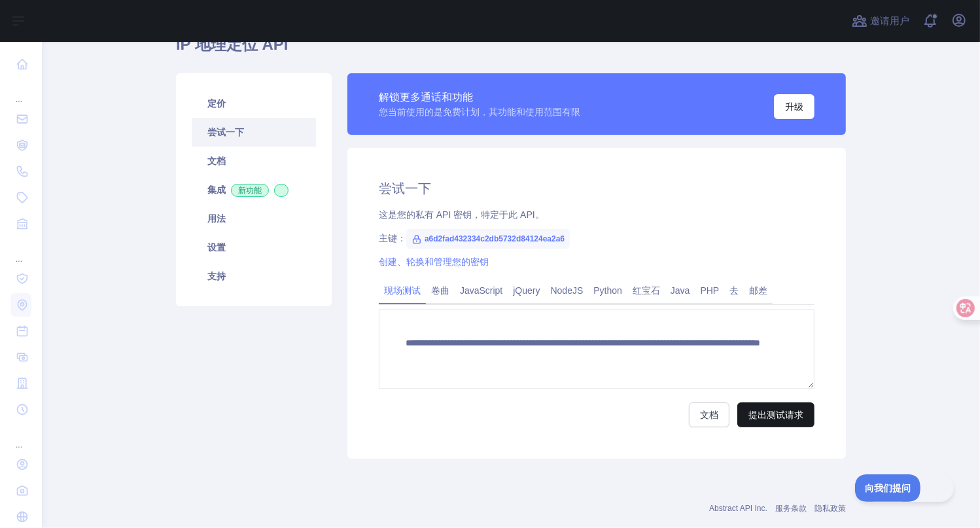 Image resolution: width=980 pixels, height=528 pixels. What do you see at coordinates (738, 509) in the screenshot?
I see `a: Abstract API Inc.` at bounding box center [738, 509].